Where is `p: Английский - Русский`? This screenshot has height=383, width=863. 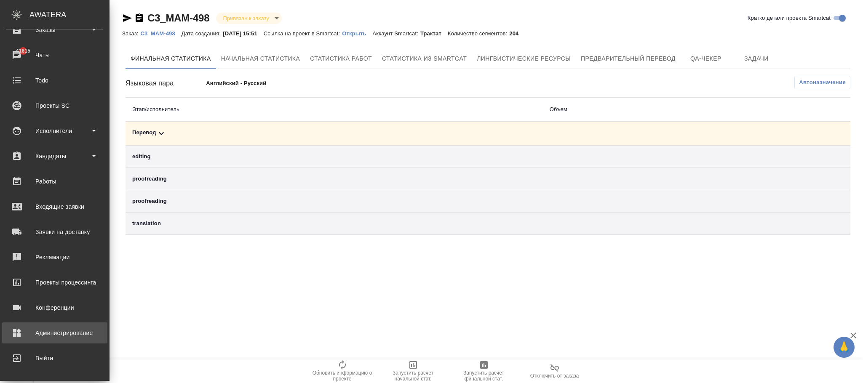
p: Английский - Русский is located at coordinates (286, 83).